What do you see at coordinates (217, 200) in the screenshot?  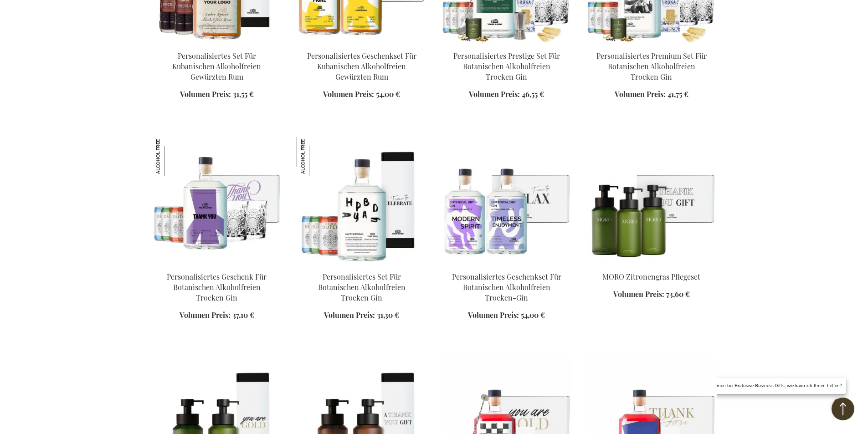 I see `img: Personalised Non-Alcoholic Botanical Dry Gin Gift` at bounding box center [217, 200].